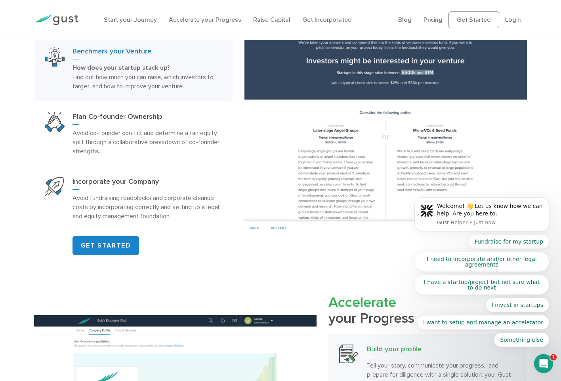 Image resolution: width=561 pixels, height=381 pixels. What do you see at coordinates (513, 19) in the screenshot?
I see `a: Login` at bounding box center [513, 19].